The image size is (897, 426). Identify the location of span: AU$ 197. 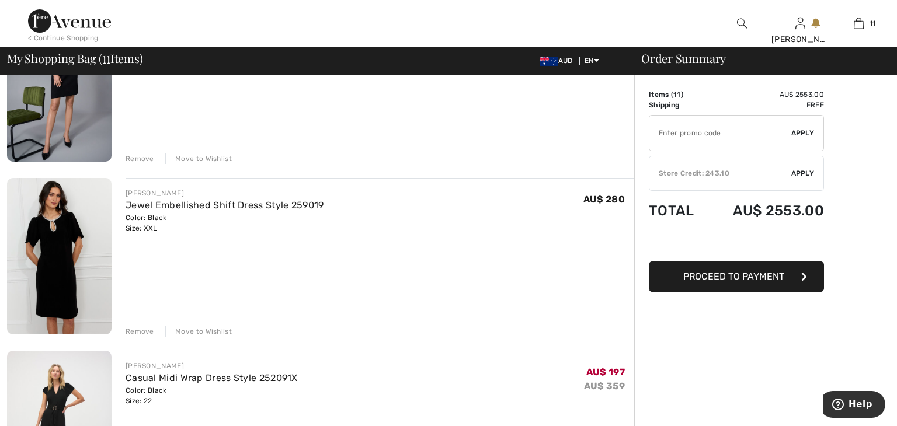
(606, 372).